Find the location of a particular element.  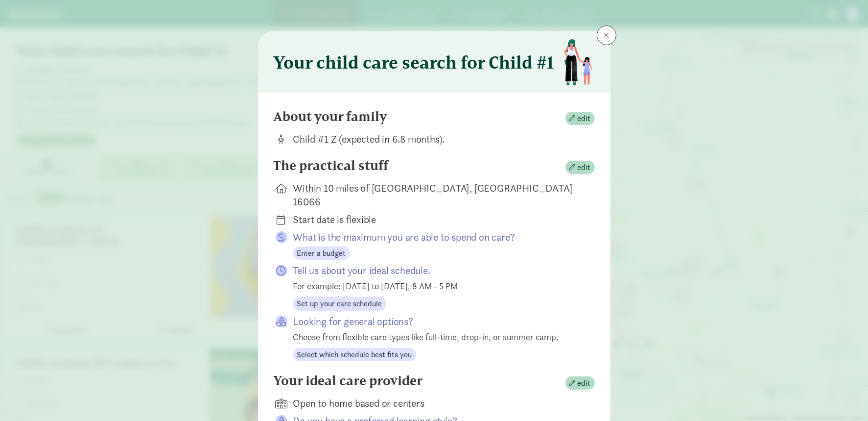

button: Select which schedule best fits you is located at coordinates (355, 355).